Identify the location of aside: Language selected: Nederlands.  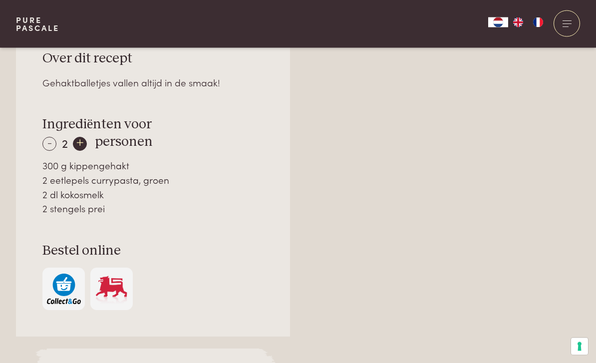
(518, 22).